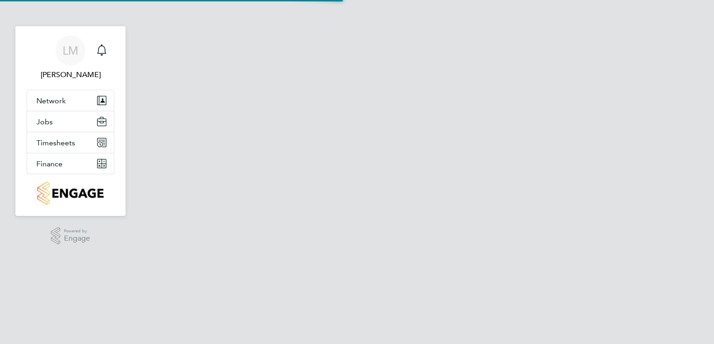  Describe the element at coordinates (71, 236) in the screenshot. I see `a: Powered byEngage` at that location.